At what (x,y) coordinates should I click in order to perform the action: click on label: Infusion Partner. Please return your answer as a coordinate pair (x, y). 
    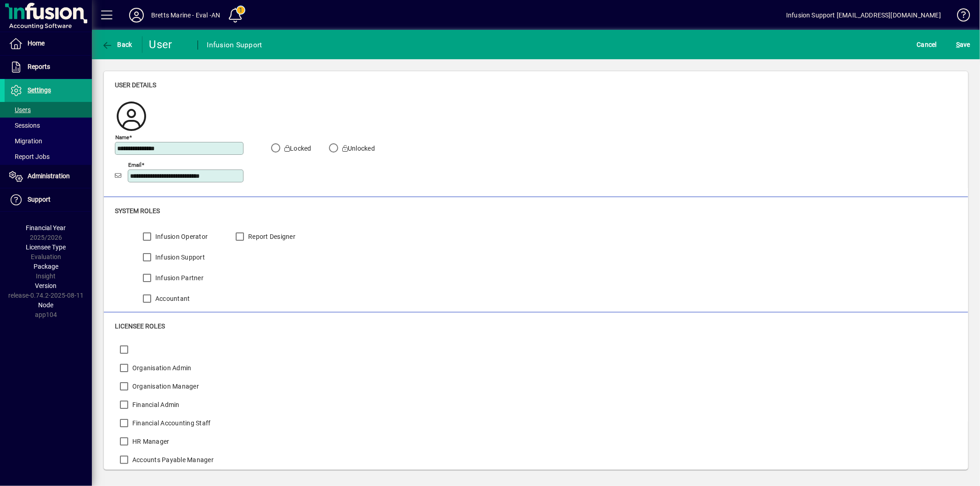
    Looking at the image, I should click on (178, 278).